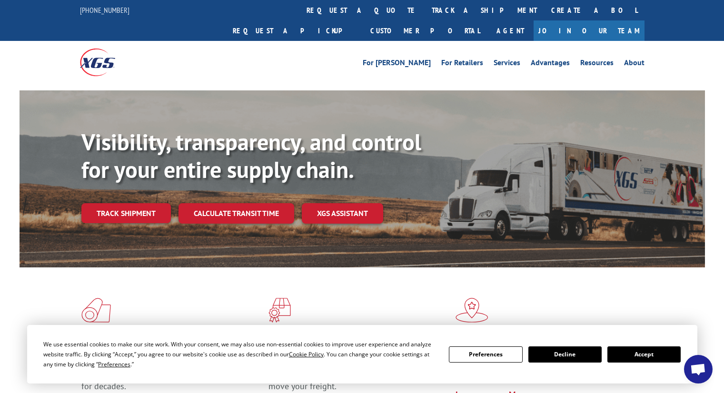  Describe the element at coordinates (589, 30) in the screenshot. I see `a: Join Our Team` at that location.